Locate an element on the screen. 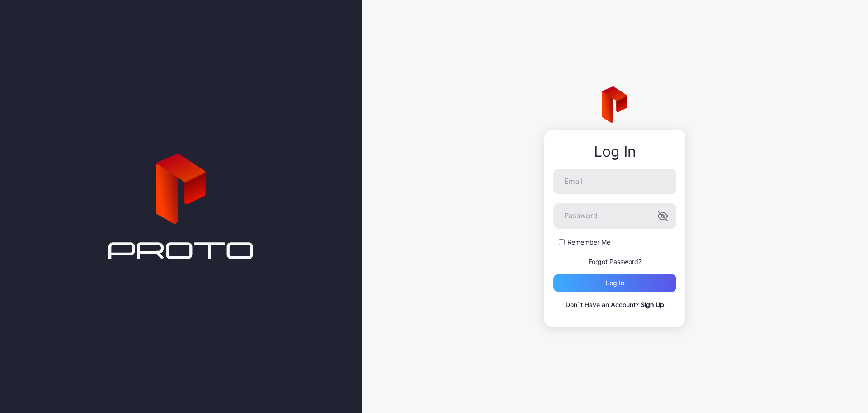 The image size is (868, 413). input: Password is located at coordinates (615, 216).